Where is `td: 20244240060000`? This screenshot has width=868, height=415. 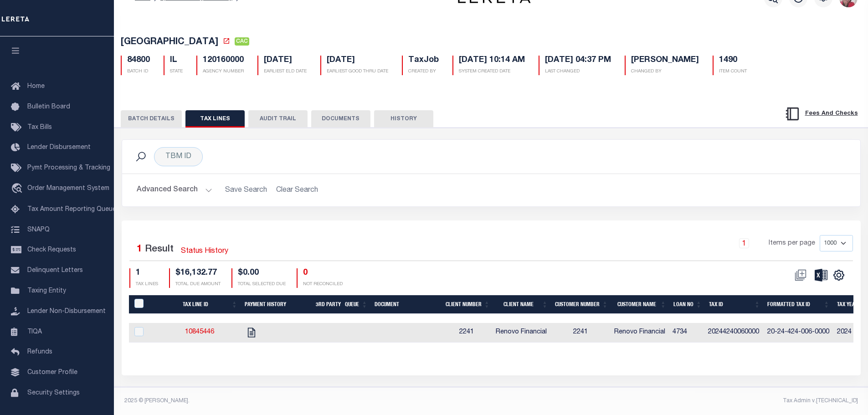
td: 20244240060000 is located at coordinates (734, 333).